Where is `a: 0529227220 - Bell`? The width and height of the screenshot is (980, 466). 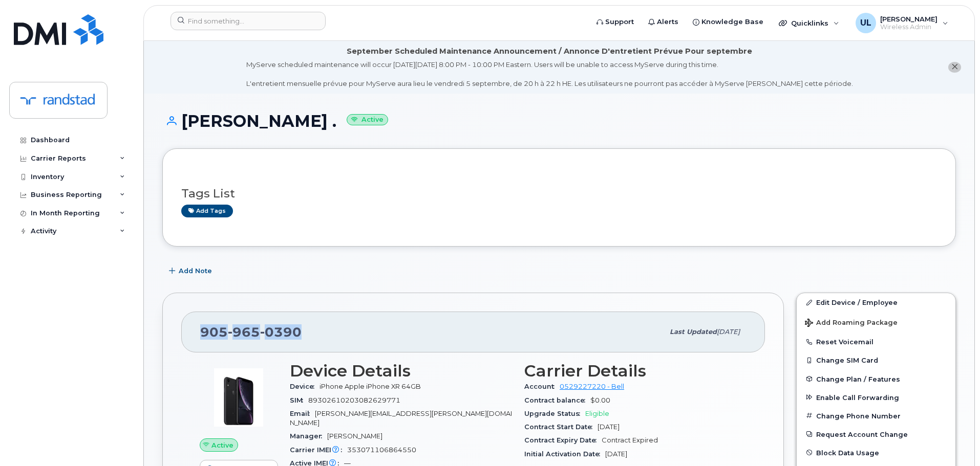 a: 0529227220 - Bell is located at coordinates (592, 386).